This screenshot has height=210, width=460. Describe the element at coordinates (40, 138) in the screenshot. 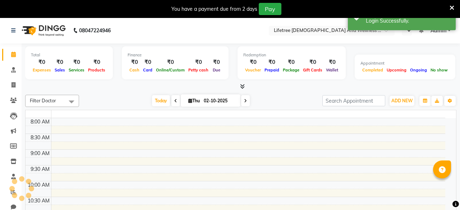

I see `div: 8:30 AM` at that location.